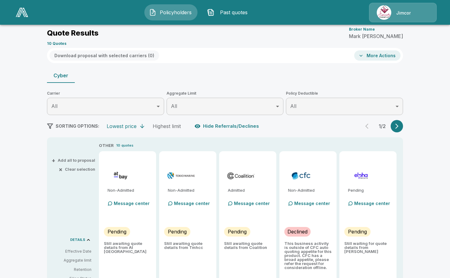 The width and height of the screenshot is (450, 278). Describe the element at coordinates (377, 55) in the screenshot. I see `button: More Actions` at that location.